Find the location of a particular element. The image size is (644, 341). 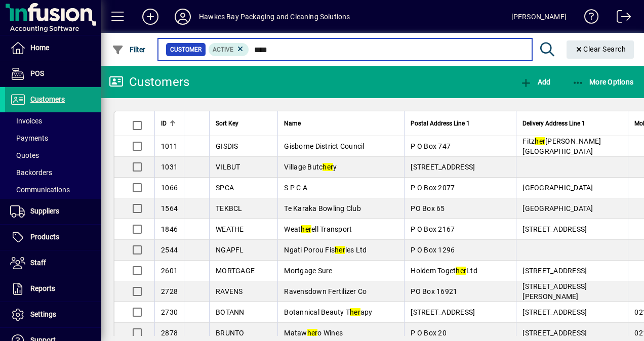

span: 1564 is located at coordinates (169, 208).